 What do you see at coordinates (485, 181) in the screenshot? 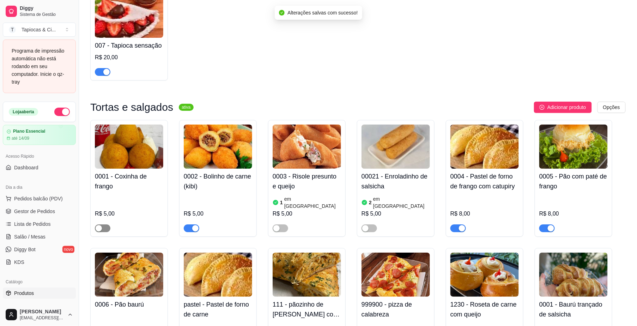
I see `h4: 0004 - Pastel de forno de frango com catupiry` at bounding box center [485, 181].